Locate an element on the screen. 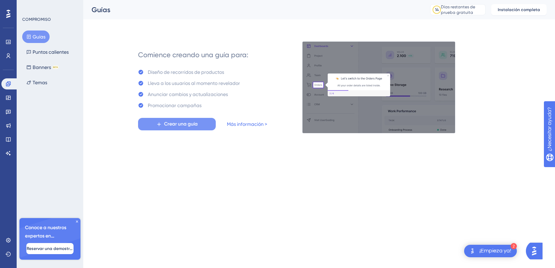 The image size is (555, 268). font: Instalación completa is located at coordinates (519, 10).